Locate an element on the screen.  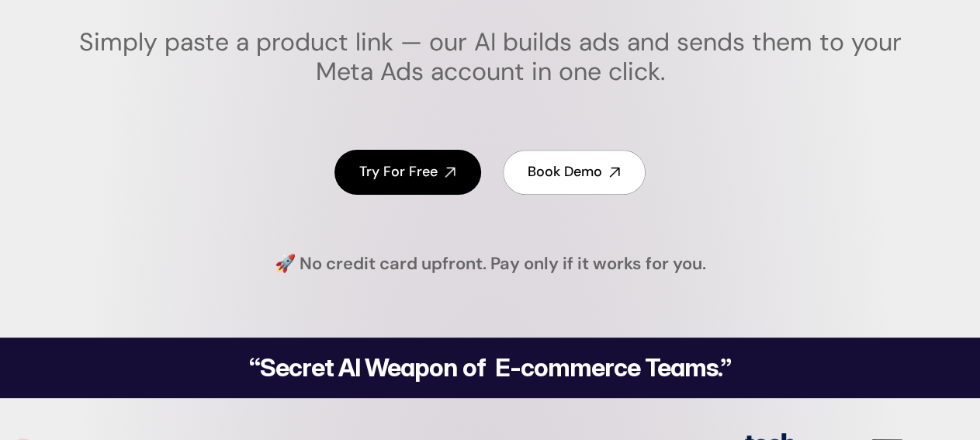
a: Book Demo is located at coordinates (575, 171).